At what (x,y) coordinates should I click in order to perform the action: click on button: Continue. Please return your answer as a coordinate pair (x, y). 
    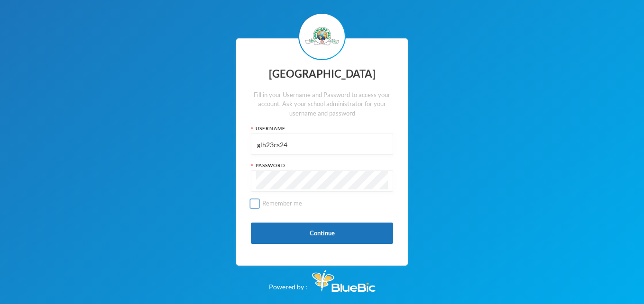
    Looking at the image, I should click on (322, 234).